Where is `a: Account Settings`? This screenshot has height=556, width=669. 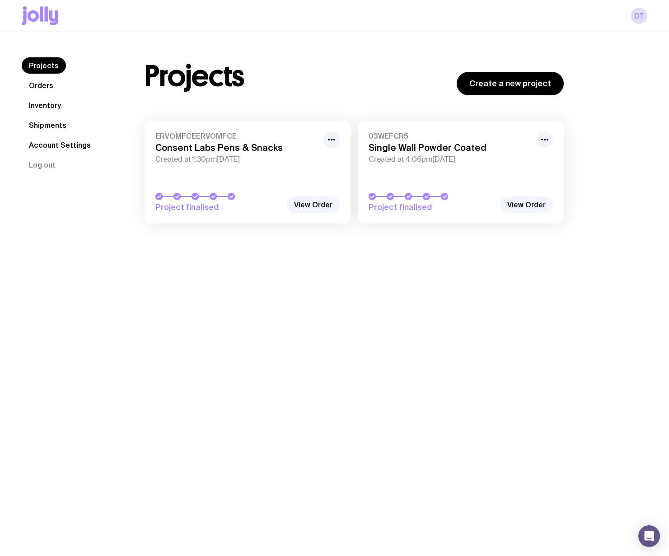 a: Account Settings is located at coordinates (60, 145).